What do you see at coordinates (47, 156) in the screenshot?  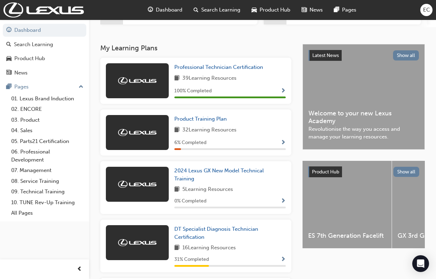 I see `a: 06. Professional Development` at bounding box center [47, 156].